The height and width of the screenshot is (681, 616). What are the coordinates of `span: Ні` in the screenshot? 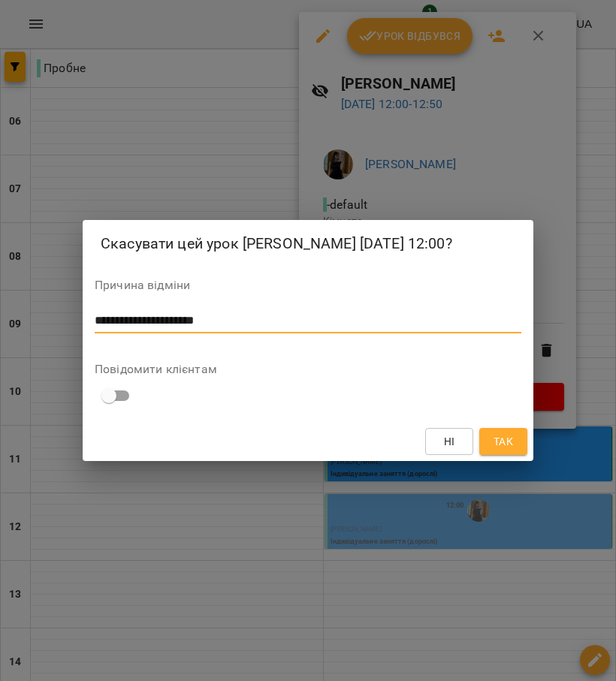 It's located at (449, 442).